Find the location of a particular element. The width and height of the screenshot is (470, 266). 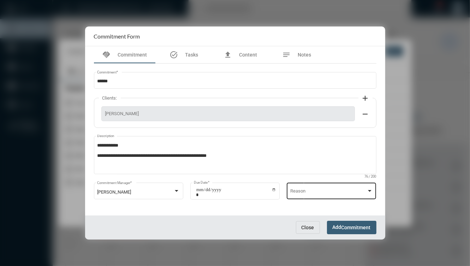

mat-hint: 76 / 200 is located at coordinates (370, 176).